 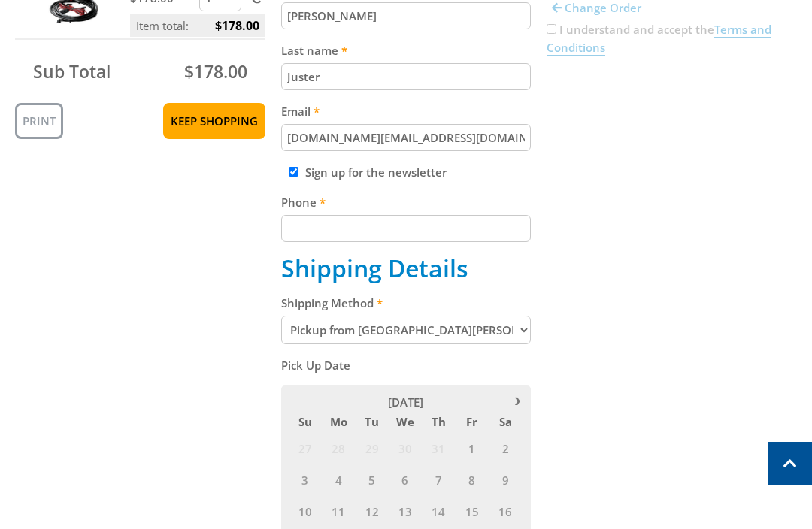 What do you see at coordinates (338, 421) in the screenshot?
I see `span: Mo` at bounding box center [338, 421].